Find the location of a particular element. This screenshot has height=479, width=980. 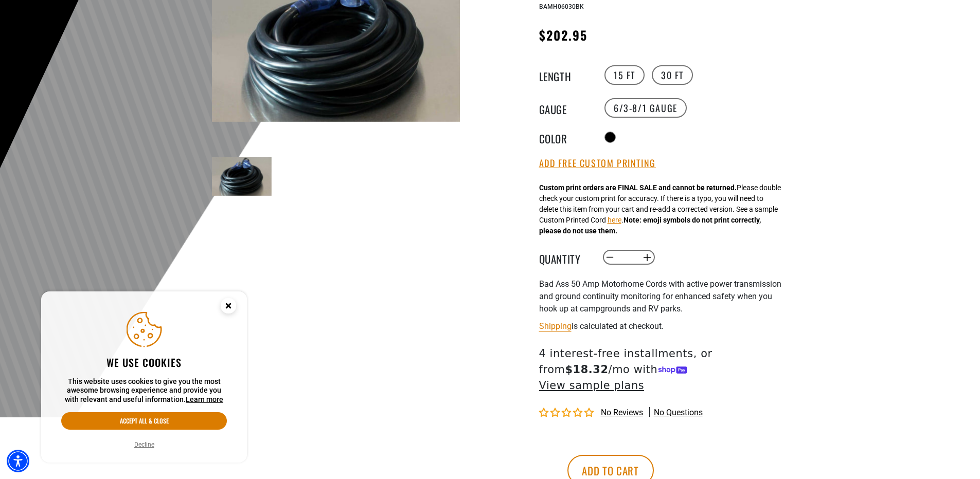

span: No questions is located at coordinates (678, 413).